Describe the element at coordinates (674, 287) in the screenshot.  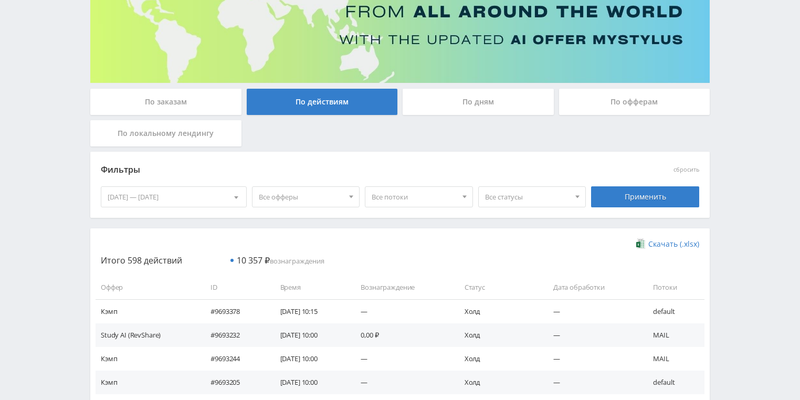
I see `td: Потоки` at that location.